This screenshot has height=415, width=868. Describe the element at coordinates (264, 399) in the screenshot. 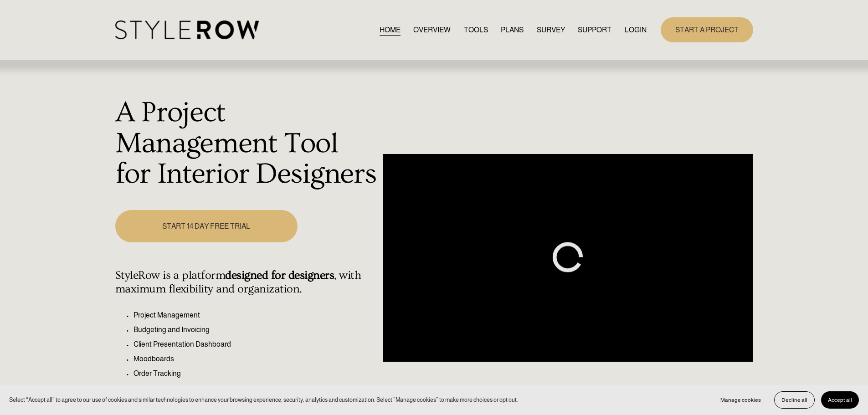

I see `p: Select “Accept all” to agree to our use of cookies and similar technologies to enhance your brows...` at that location.